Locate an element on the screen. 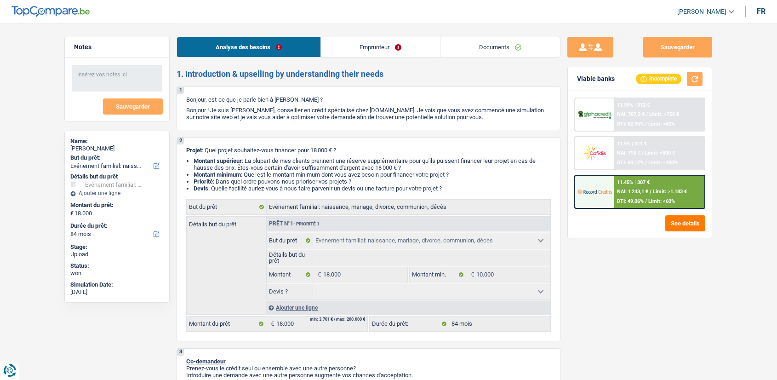 The image size is (777, 380). div: Prêt n°1 is located at coordinates (294, 223).